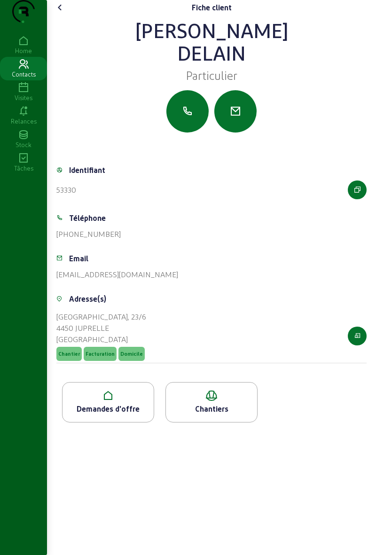 Image resolution: width=376 pixels, height=555 pixels. What do you see at coordinates (212, 409) in the screenshot?
I see `div: Chantiers` at bounding box center [212, 409].